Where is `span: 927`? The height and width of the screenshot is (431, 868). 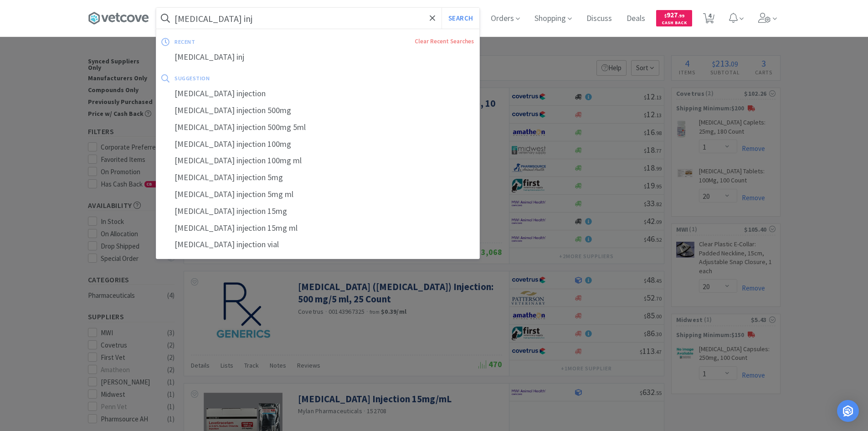 span: 927 is located at coordinates (674, 15).